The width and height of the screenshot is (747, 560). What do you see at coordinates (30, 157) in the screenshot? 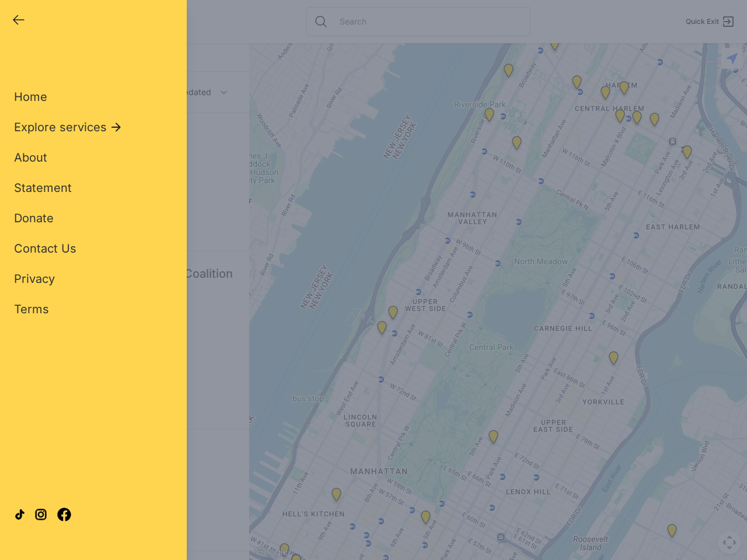
I see `span: About` at bounding box center [30, 157].